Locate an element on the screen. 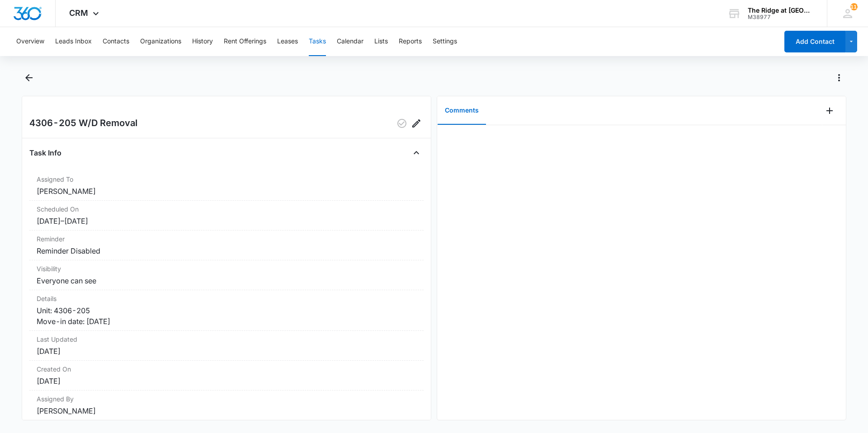 The image size is (868, 433). dt: Last Updated is located at coordinates (226, 339).